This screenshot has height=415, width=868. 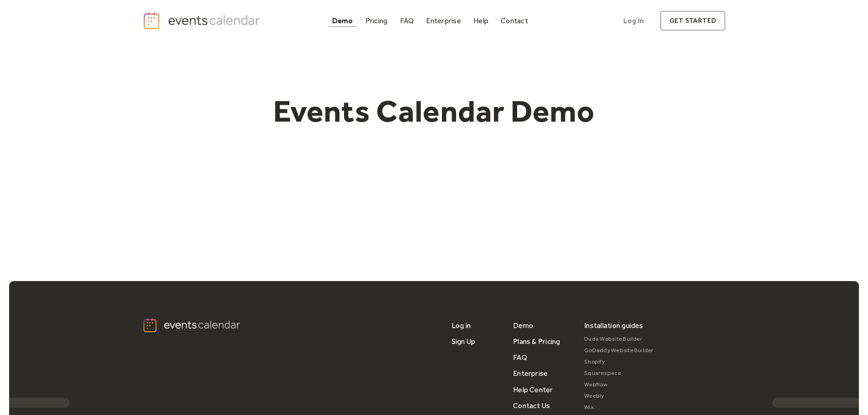 What do you see at coordinates (619, 362) in the screenshot?
I see `a: Shopify` at bounding box center [619, 362].